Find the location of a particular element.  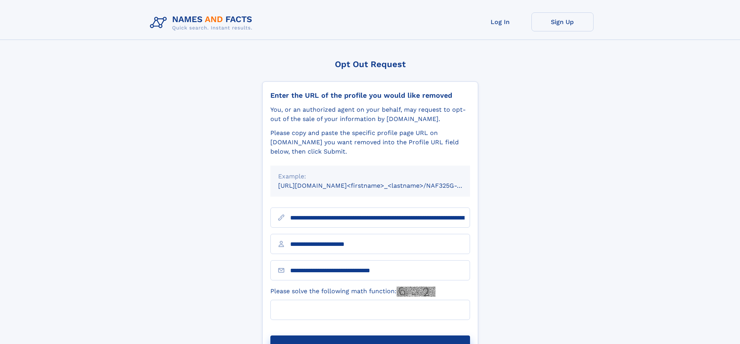

div: Example: is located at coordinates (370, 177).